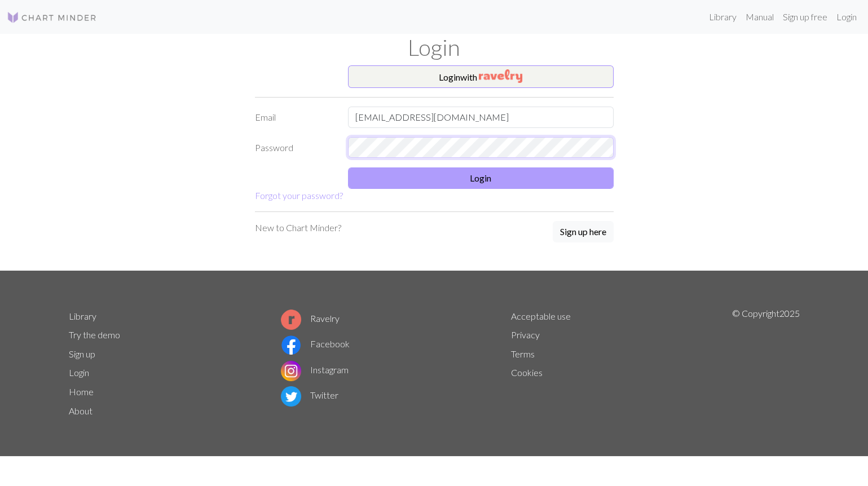 This screenshot has height=486, width=868. What do you see at coordinates (480, 77) in the screenshot?
I see `button: Loginwith` at bounding box center [480, 77].